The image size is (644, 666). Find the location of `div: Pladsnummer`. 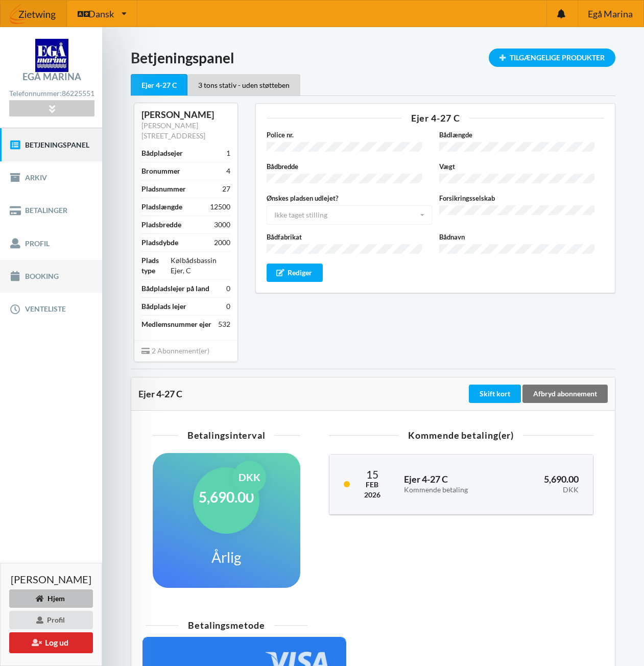

div: Pladsnummer is located at coordinates (164, 189).